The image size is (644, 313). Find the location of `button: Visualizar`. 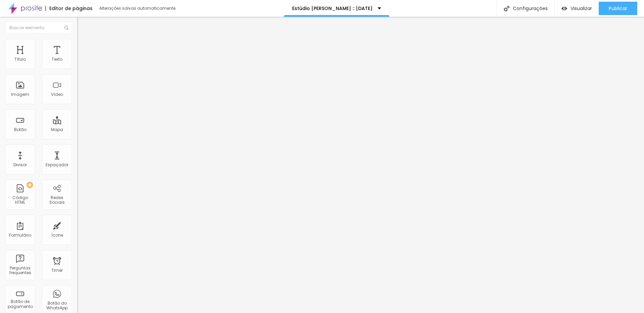

button: Visualizar is located at coordinates (577, 8).